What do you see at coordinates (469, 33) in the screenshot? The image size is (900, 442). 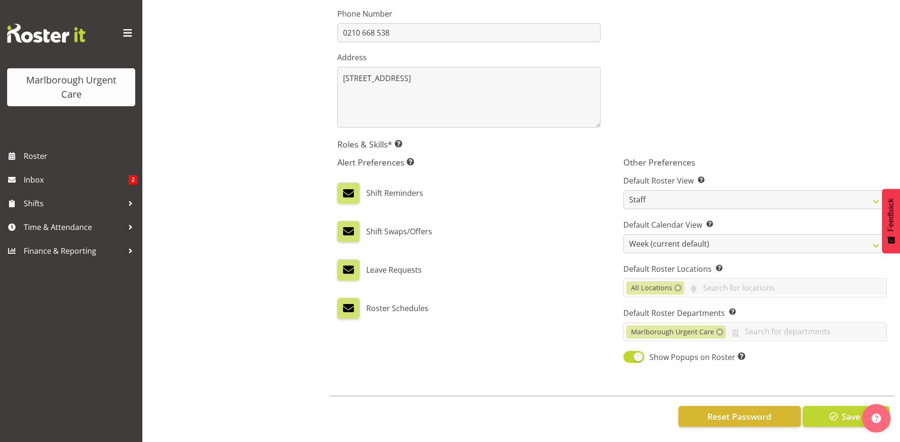 I see `input: Phone Number` at bounding box center [469, 33].